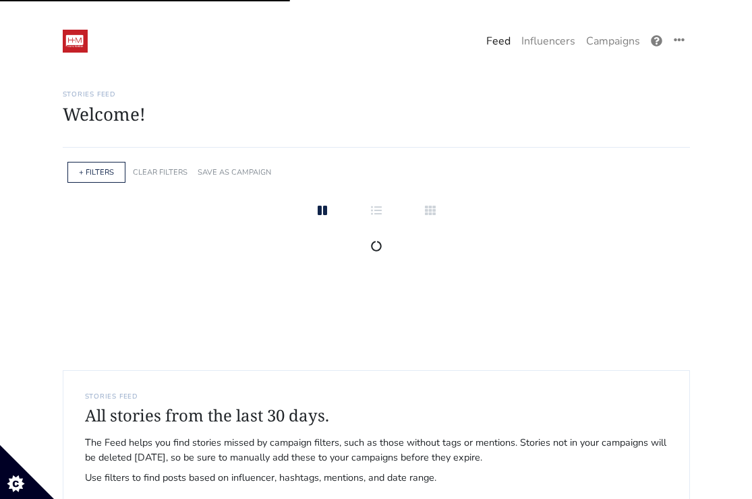 The image size is (752, 499). I want to click on h4: All stories from the last 30 days., so click(377, 416).